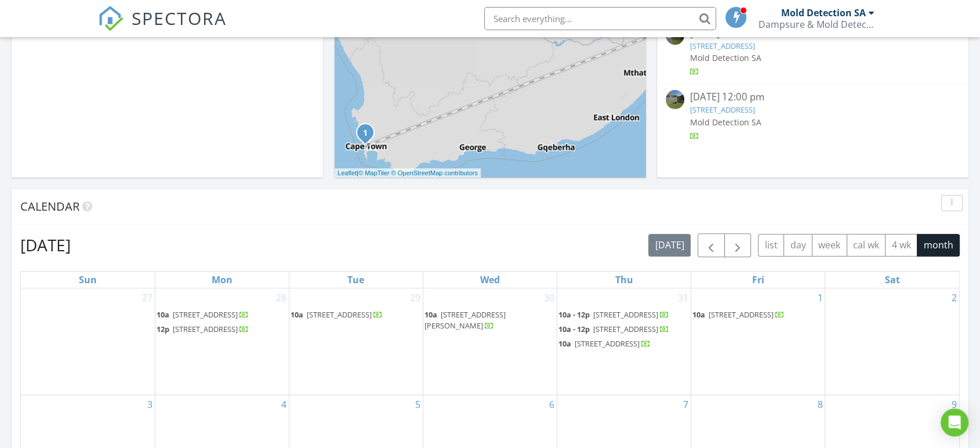  I want to click on button: Previous month, so click(711, 245).